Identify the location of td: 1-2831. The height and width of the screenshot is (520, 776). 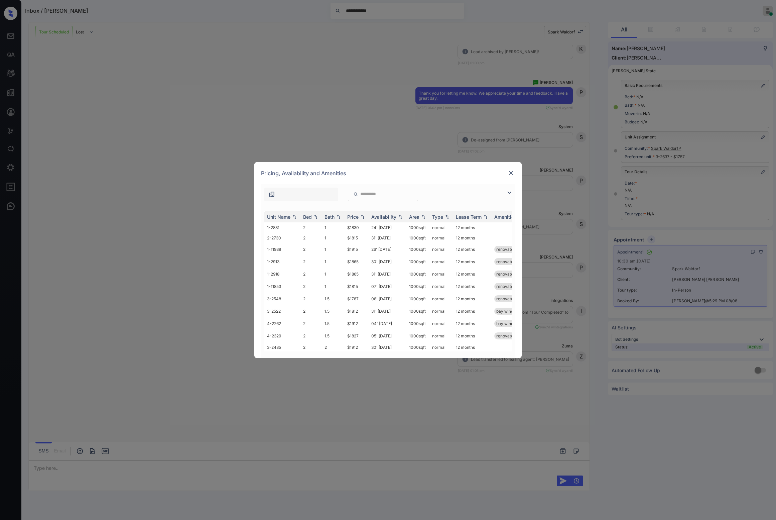
(282, 227).